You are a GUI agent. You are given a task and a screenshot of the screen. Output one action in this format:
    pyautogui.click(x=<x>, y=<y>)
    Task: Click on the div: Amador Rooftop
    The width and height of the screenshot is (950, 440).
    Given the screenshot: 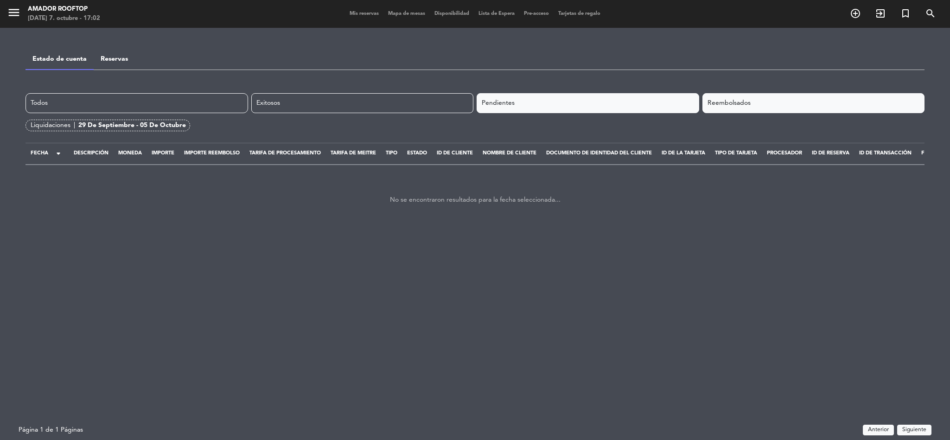 What is the action you would take?
    pyautogui.click(x=64, y=9)
    